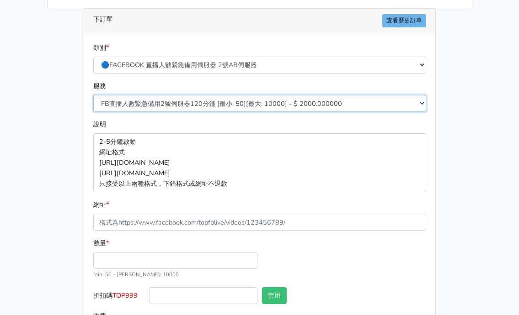 The image size is (519, 315). I want to click on label: 折扣碼, so click(119, 298).